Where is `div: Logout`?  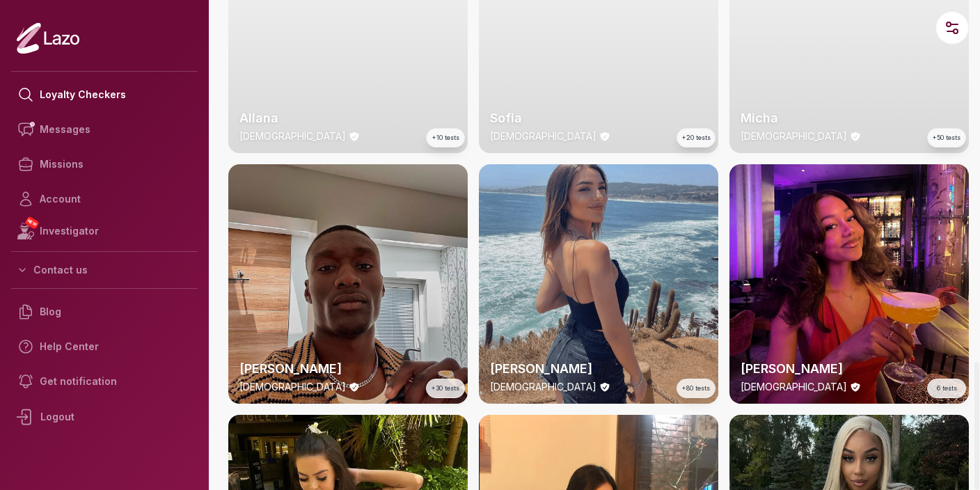
div: Logout is located at coordinates (105, 417).